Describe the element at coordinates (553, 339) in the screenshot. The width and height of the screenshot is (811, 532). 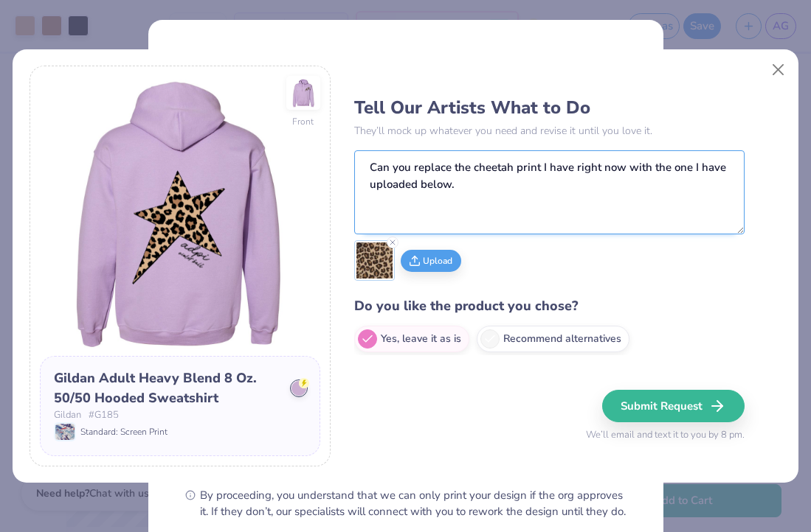
I see `label: Recommend alternatives` at that location.